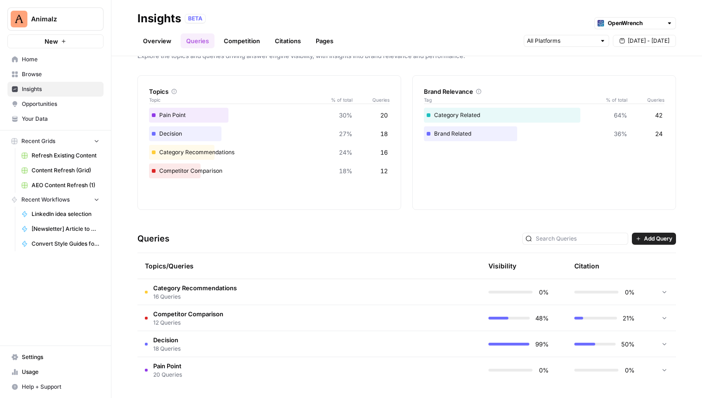 The width and height of the screenshot is (702, 398). What do you see at coordinates (288, 41) in the screenshot?
I see `a: Citations` at bounding box center [288, 41].